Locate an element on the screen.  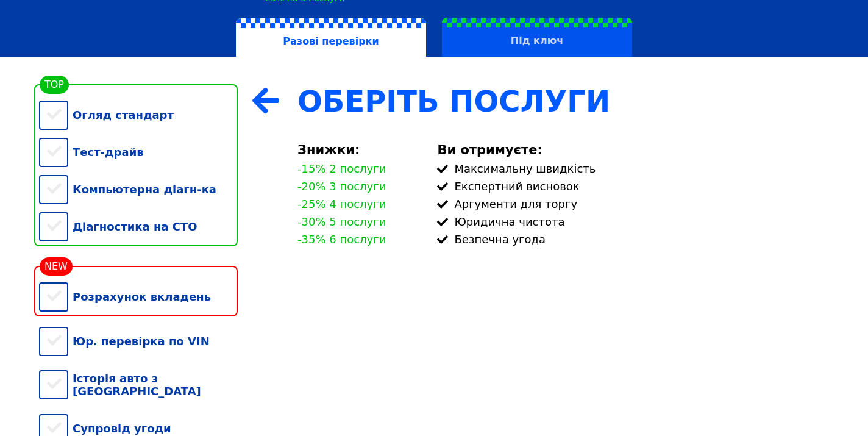
div: Ви отримуєте: is located at coordinates (633, 150).